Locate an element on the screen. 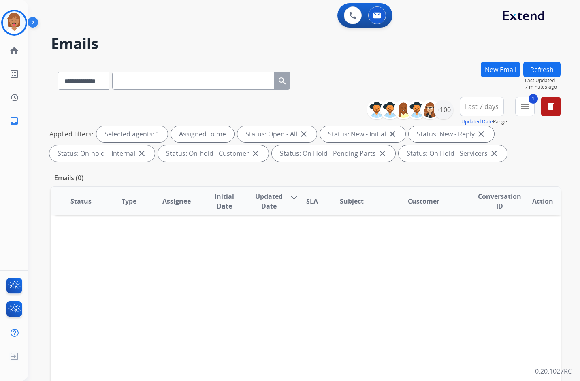 The width and height of the screenshot is (580, 381). button: Last 7 days is located at coordinates (482, 107).